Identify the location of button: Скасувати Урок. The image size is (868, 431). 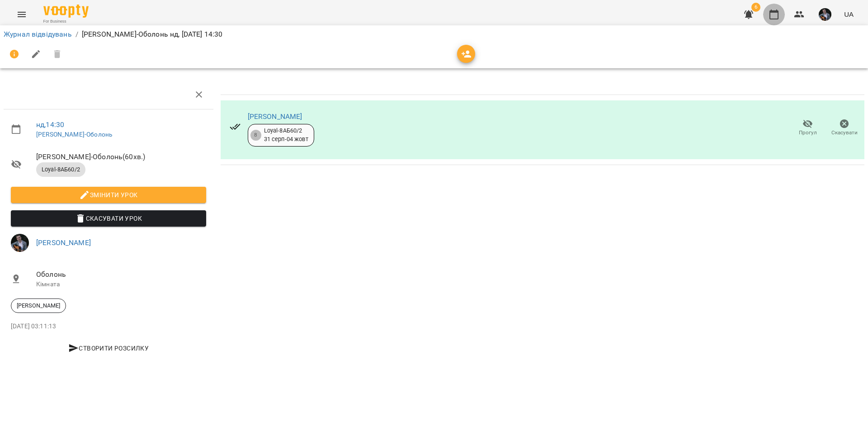
(109, 219).